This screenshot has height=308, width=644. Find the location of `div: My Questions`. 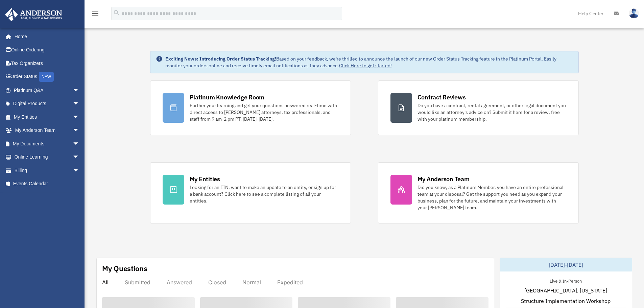

div: My Questions is located at coordinates (125, 269).